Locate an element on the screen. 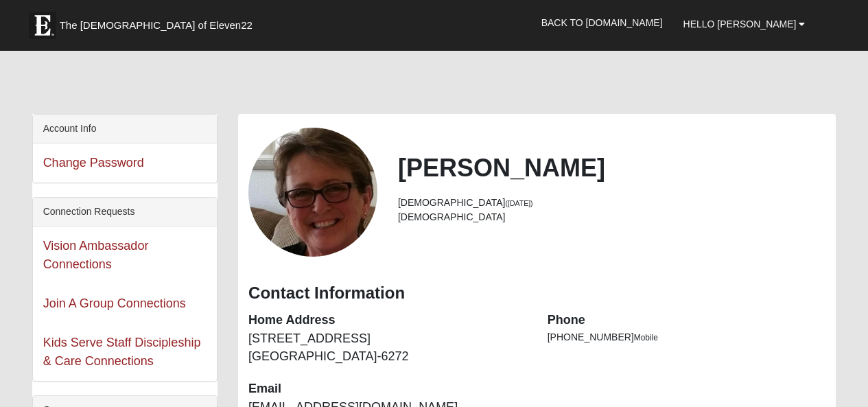 This screenshot has width=868, height=407. a: Change Password is located at coordinates (93, 162).